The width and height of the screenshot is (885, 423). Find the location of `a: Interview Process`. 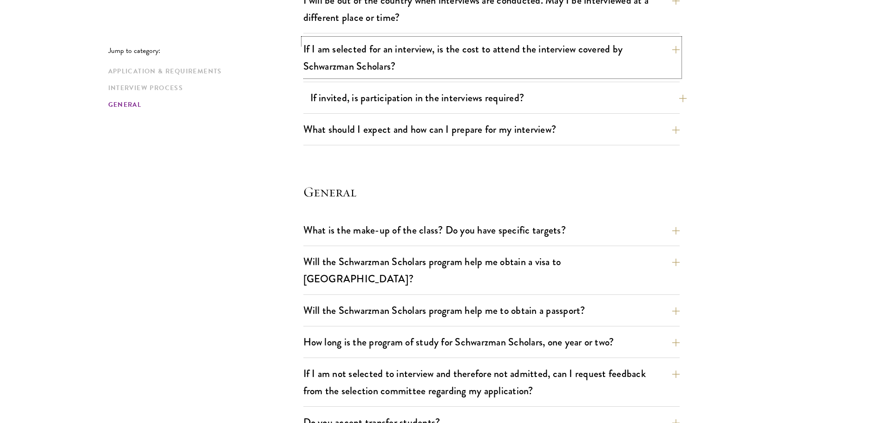

a: Interview Process is located at coordinates (203, 88).